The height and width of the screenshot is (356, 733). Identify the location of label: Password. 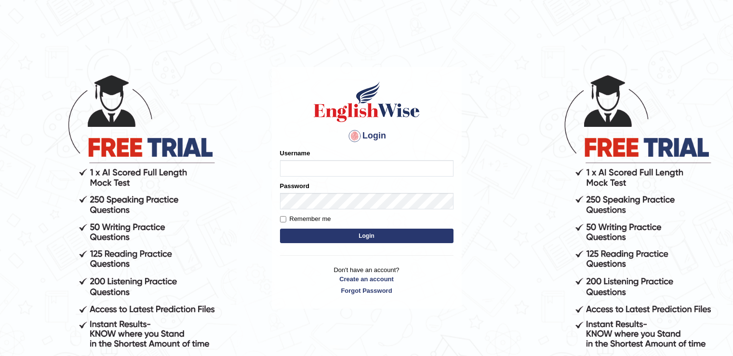
(294, 185).